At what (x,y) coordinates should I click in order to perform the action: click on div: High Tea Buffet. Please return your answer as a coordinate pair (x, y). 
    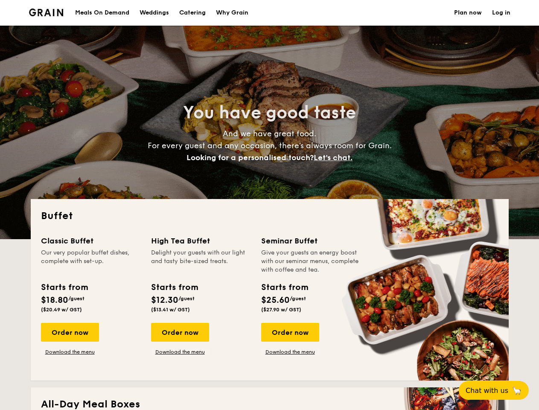
    Looking at the image, I should click on (201, 241).